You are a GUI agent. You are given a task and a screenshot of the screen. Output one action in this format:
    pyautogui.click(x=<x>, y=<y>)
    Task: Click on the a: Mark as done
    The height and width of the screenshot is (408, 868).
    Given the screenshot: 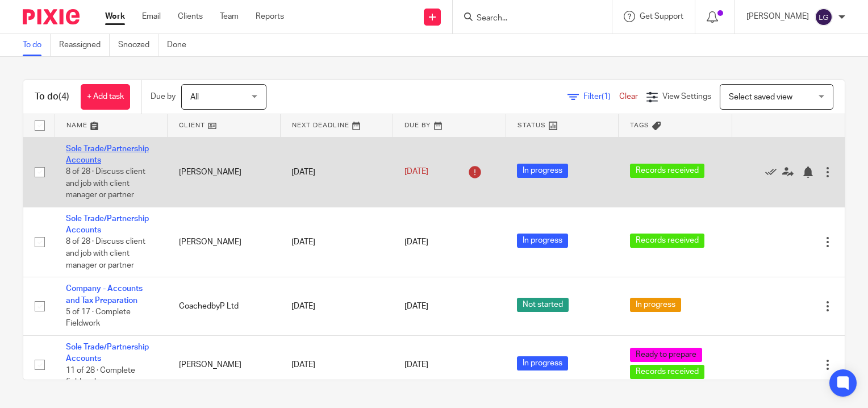 What is the action you would take?
    pyautogui.click(x=774, y=171)
    